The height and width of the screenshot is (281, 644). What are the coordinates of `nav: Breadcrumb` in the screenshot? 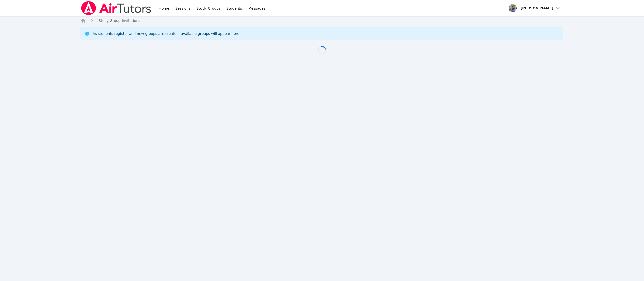 It's located at (322, 20).